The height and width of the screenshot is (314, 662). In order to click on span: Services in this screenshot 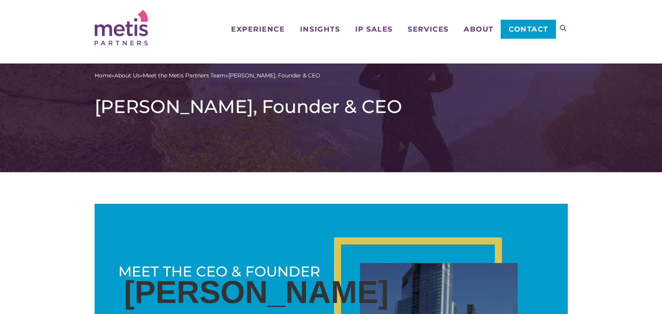, I will do `click(428, 29)`.